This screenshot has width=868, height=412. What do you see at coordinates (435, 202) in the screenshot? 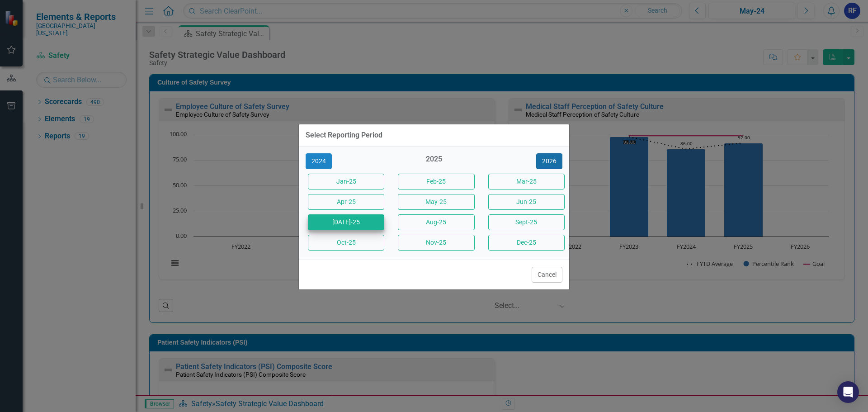
I see `button: May-25` at bounding box center [435, 202].